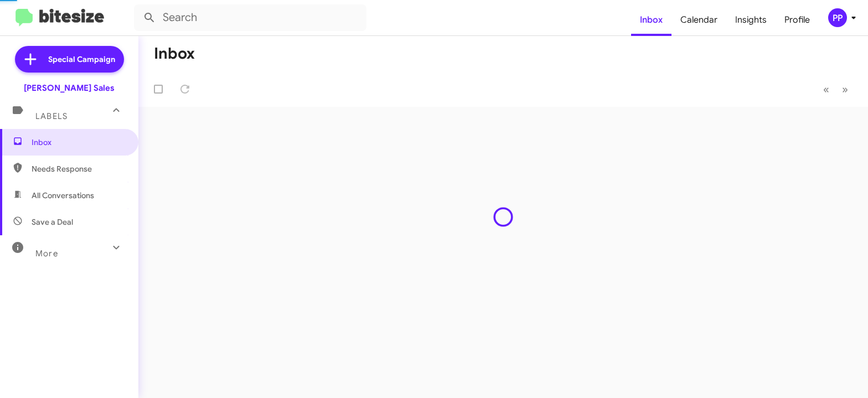 This screenshot has height=398, width=868. I want to click on a: Insights, so click(750, 20).